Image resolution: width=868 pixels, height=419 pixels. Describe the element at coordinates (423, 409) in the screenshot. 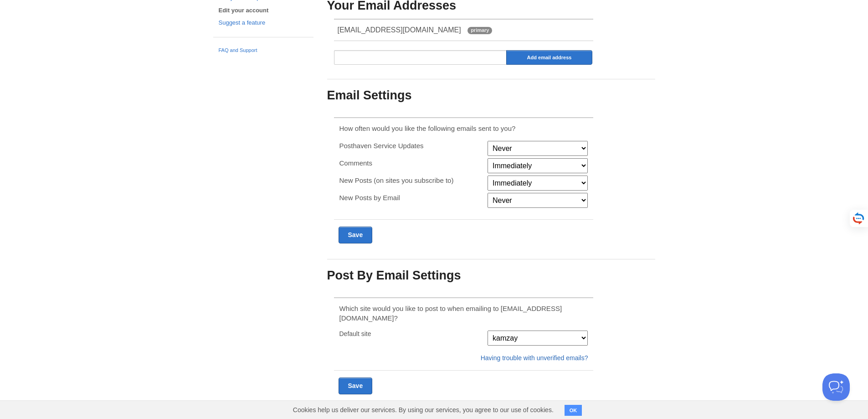

I see `span: Cookies help us deliver our services. By using our services, you agree to our use of cookies.` at that location.